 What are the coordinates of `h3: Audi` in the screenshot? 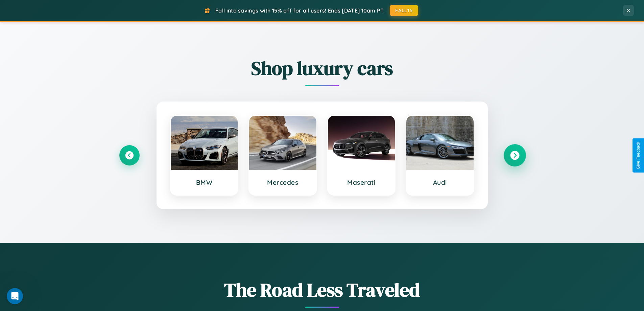 It's located at (440, 182).